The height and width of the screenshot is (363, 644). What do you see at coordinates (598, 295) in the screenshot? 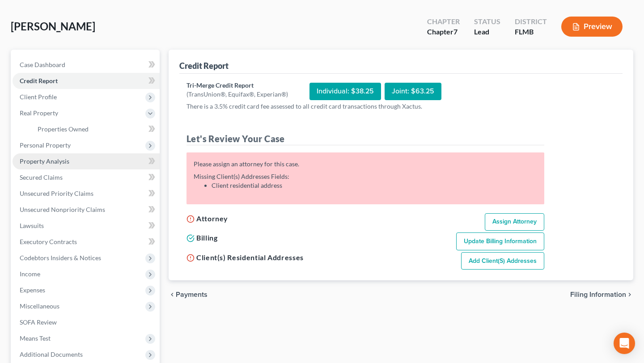
I see `span: Filing Information` at bounding box center [598, 295].